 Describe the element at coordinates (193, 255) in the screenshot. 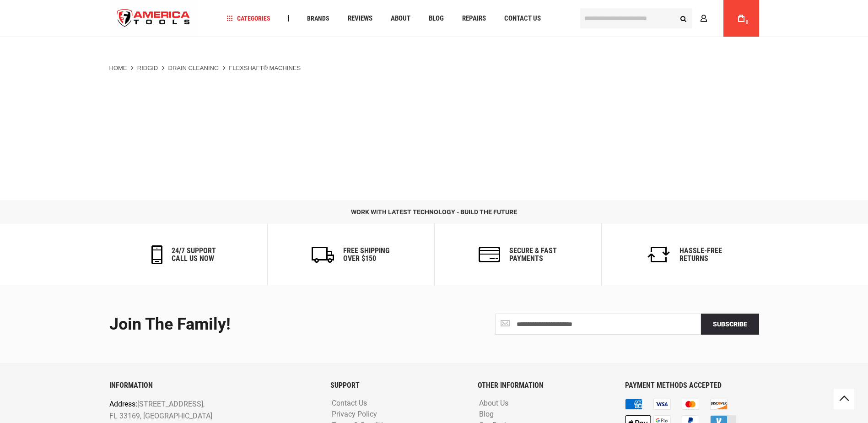

I see `h6: 24/7 support call us now` at that location.